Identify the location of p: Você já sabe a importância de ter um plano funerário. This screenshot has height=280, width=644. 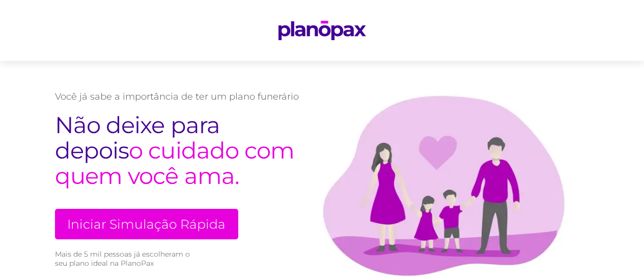
(177, 97).